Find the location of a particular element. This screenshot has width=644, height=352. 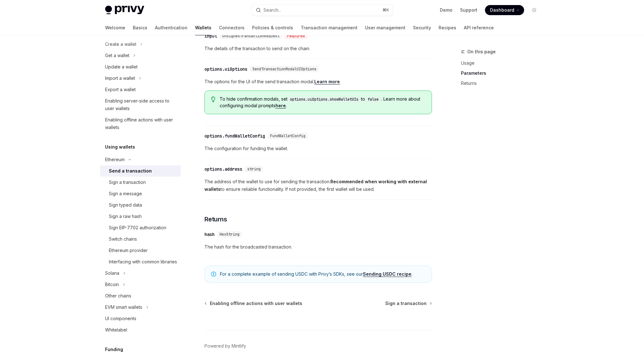

span: Dashboard is located at coordinates (502, 10).